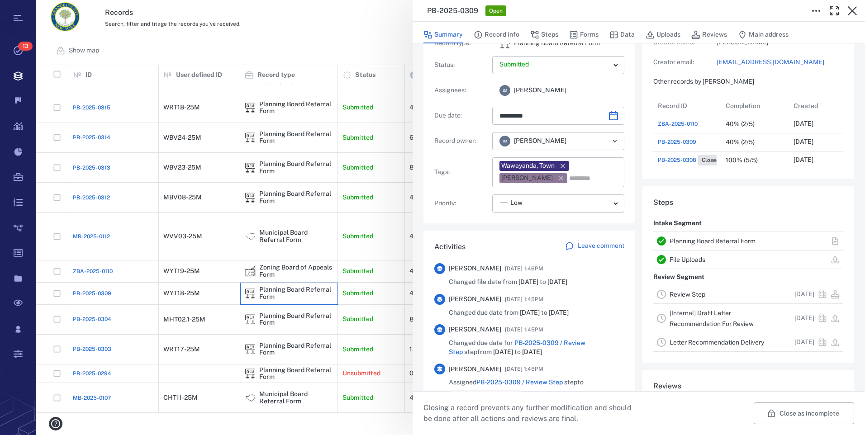  I want to click on p: Submitted, so click(555, 65).